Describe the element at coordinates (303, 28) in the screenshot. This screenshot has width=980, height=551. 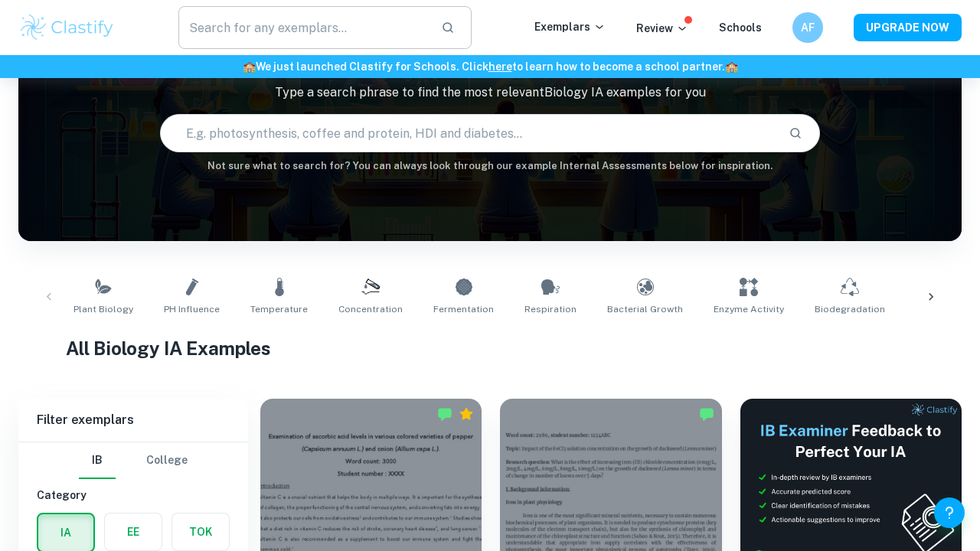
I see `input: Search for any exemplars...` at that location.